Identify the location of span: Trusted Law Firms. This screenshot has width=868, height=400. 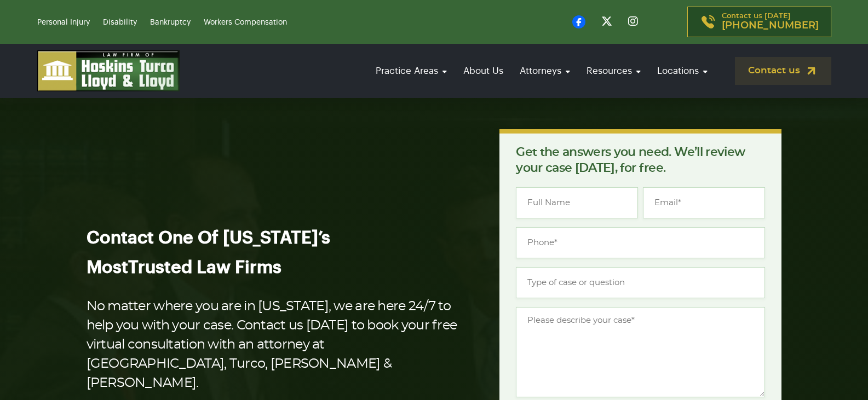
(204, 267).